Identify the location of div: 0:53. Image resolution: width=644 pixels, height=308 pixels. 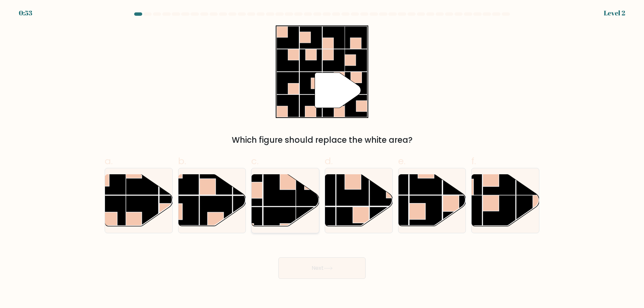
(25, 13).